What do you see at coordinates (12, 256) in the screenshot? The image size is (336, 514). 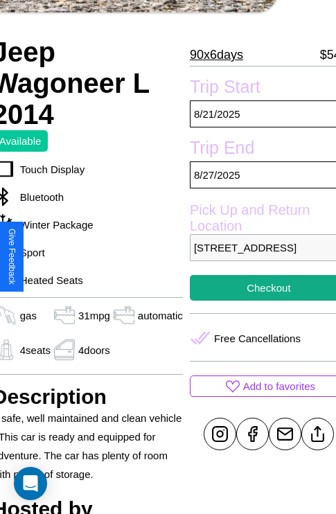 I see `div: Give Feedback` at bounding box center [12, 256].